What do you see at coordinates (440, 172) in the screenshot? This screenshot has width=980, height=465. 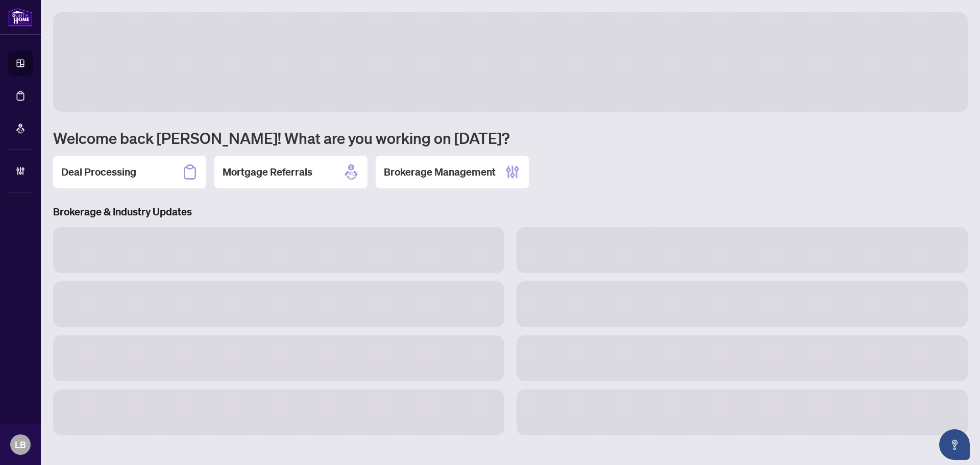 I see `h2: Brokerage Management` at bounding box center [440, 172].